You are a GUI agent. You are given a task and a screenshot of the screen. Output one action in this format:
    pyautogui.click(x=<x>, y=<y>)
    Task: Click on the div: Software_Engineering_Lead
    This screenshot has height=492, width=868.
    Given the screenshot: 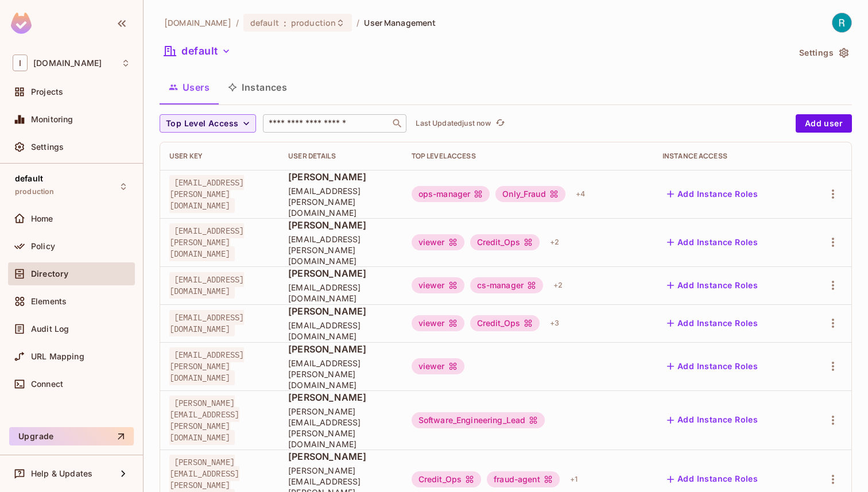 What is the action you would take?
    pyautogui.click(x=478, y=420)
    